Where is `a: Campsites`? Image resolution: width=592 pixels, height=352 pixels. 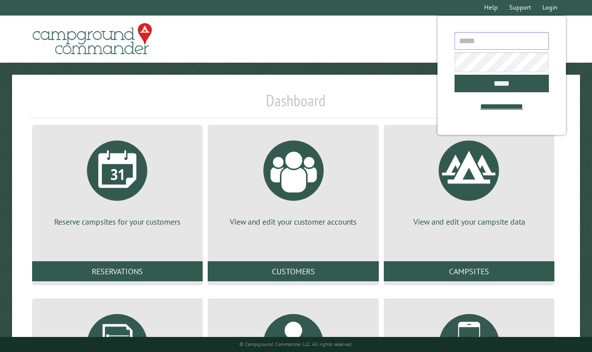 a: Campsites is located at coordinates (469, 271).